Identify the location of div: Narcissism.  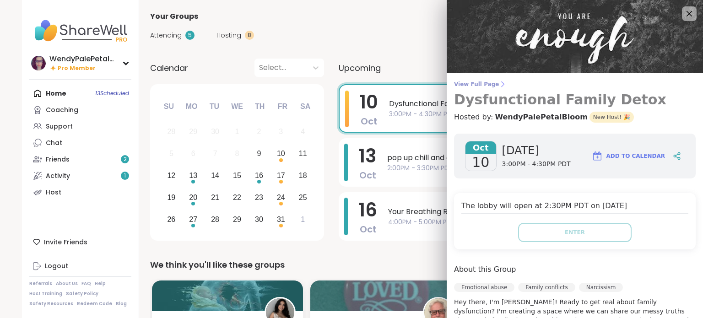
(601, 287).